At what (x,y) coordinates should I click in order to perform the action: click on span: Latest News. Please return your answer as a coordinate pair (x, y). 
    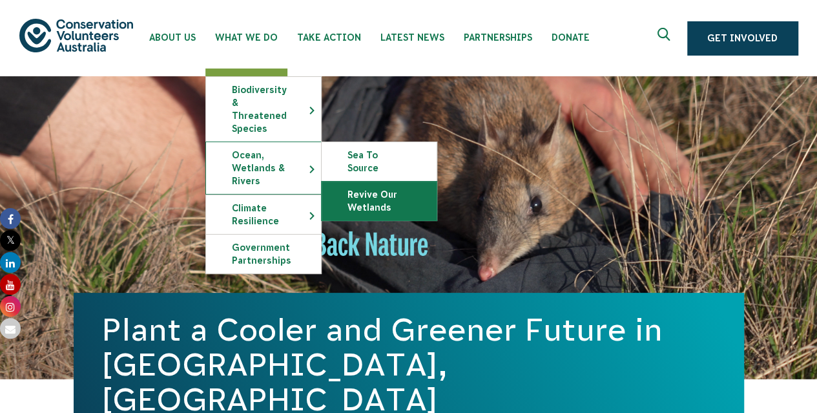
    Looking at the image, I should click on (412, 37).